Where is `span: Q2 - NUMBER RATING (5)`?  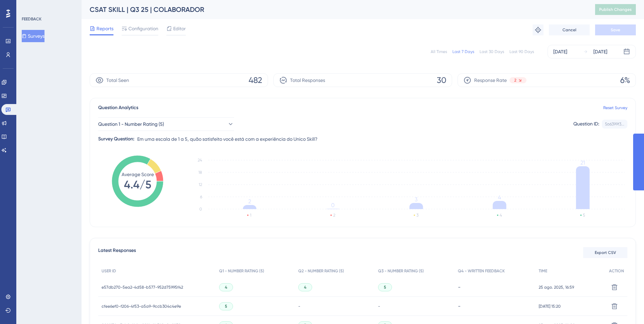
span: Q2 - NUMBER RATING (5) is located at coordinates (321, 271).